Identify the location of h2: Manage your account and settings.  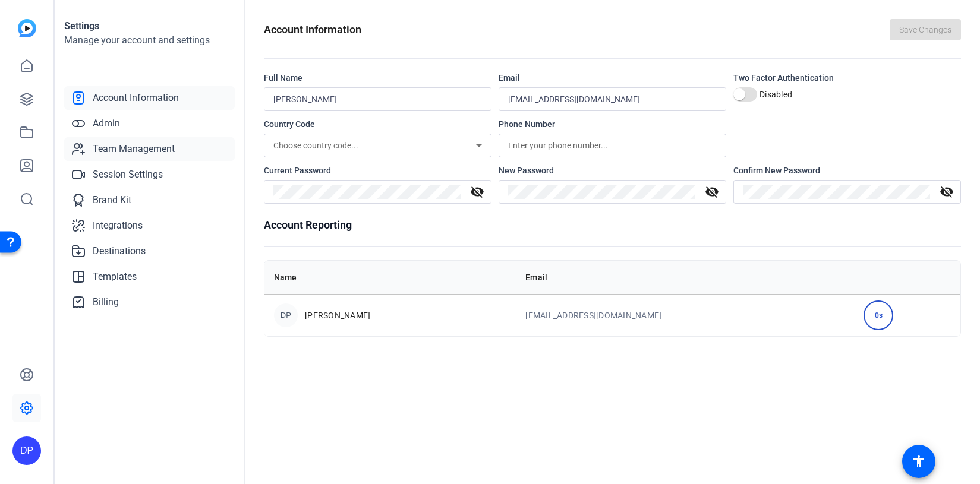
(149, 40).